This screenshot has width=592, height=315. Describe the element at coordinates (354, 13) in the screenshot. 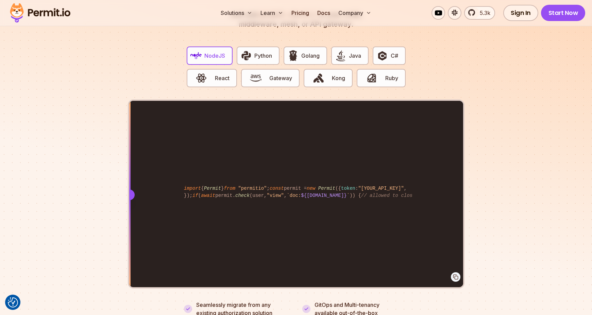

I see `button: Company` at that location.